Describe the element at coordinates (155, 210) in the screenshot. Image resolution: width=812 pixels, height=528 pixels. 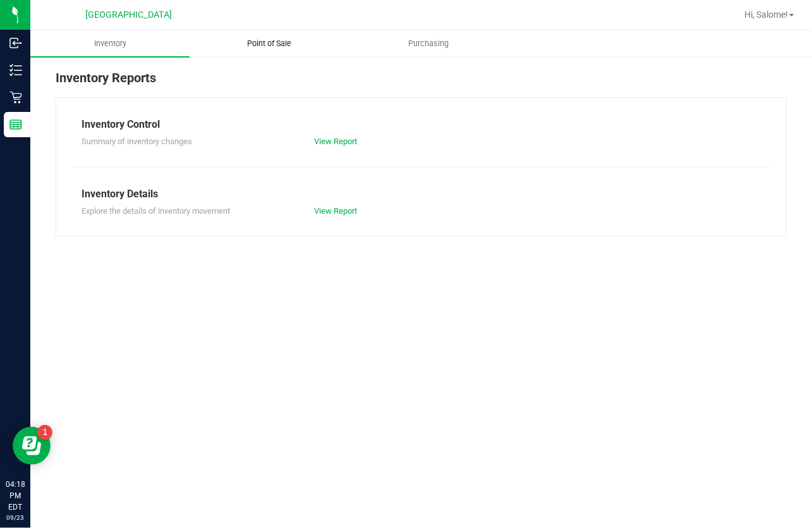
I see `span: Explore the details of inventory movement` at that location.